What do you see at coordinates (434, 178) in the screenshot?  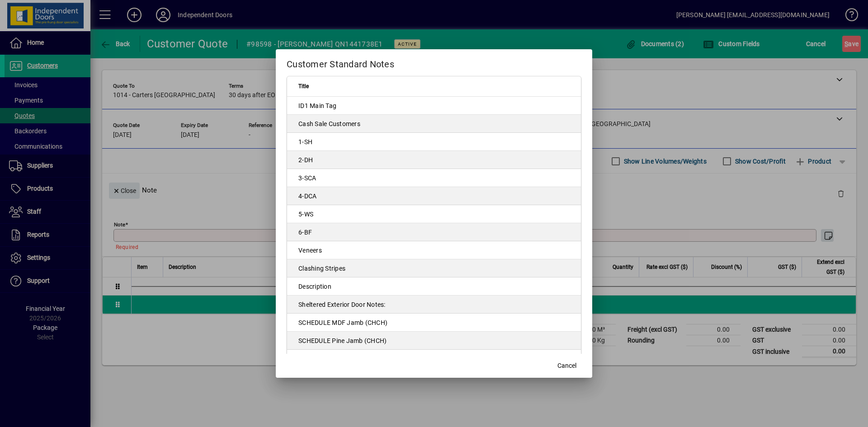 I see `td: 3-SCA` at bounding box center [434, 178].